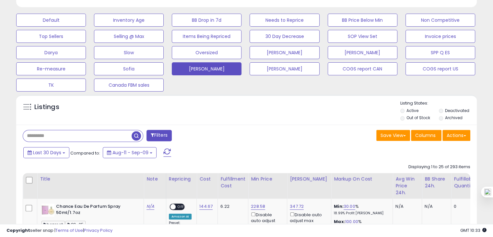  I want to click on label: Deactivated, so click(457, 110).